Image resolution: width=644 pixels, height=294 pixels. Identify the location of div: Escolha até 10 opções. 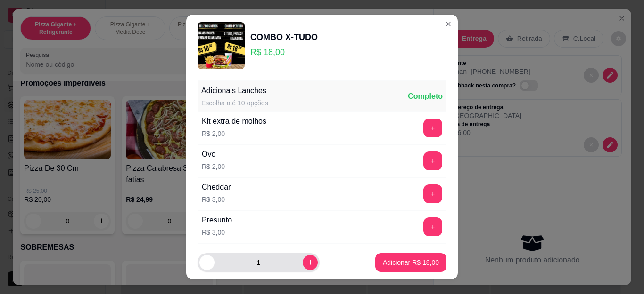
(235, 103).